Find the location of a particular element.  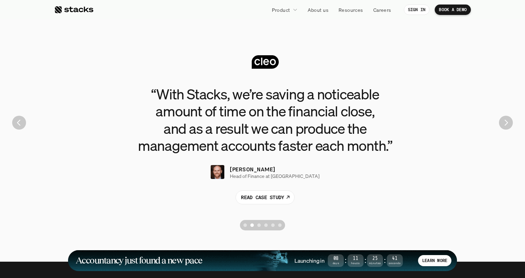

a: Privacy Policy is located at coordinates (97, 163).